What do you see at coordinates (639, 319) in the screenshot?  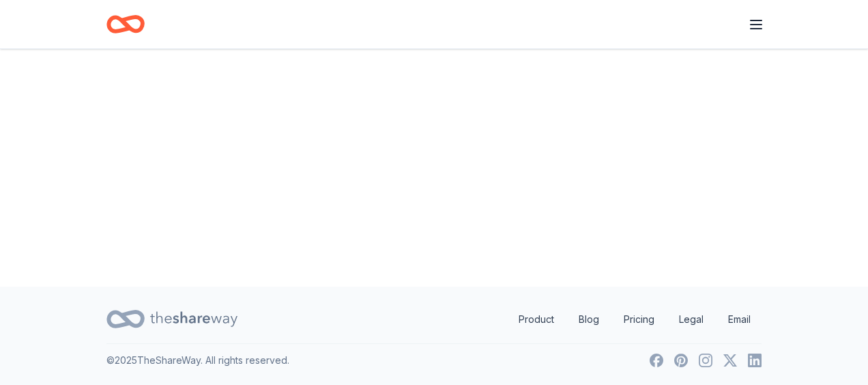 I see `a: Pricing` at bounding box center [639, 319].